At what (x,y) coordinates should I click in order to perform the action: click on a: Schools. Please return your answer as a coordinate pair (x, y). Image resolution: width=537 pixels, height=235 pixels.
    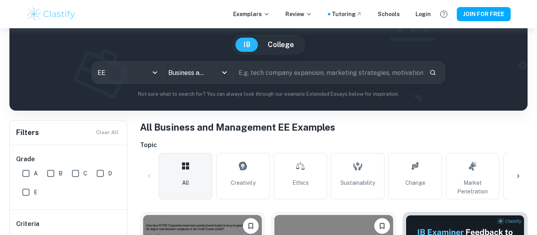
    Looking at the image, I should click on (389, 14).